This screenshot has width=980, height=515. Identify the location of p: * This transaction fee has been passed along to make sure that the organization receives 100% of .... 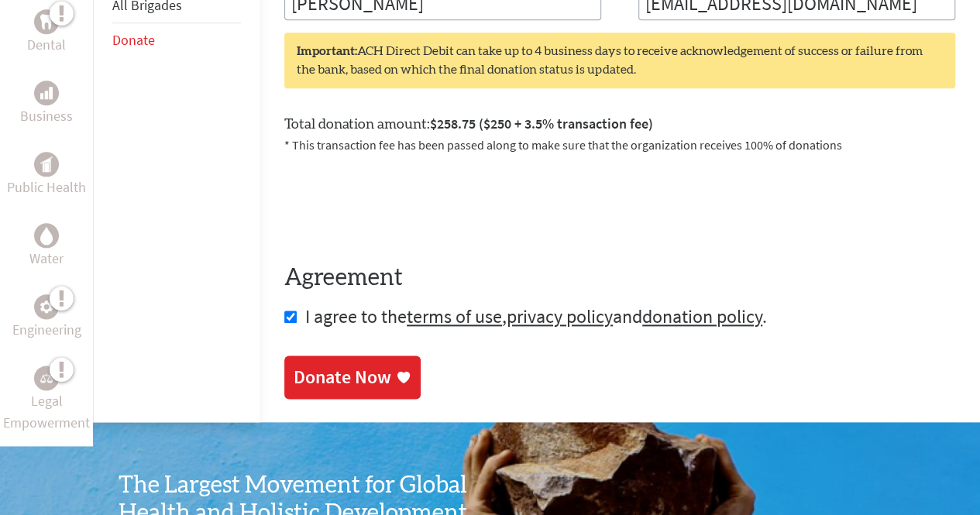
(620, 145).